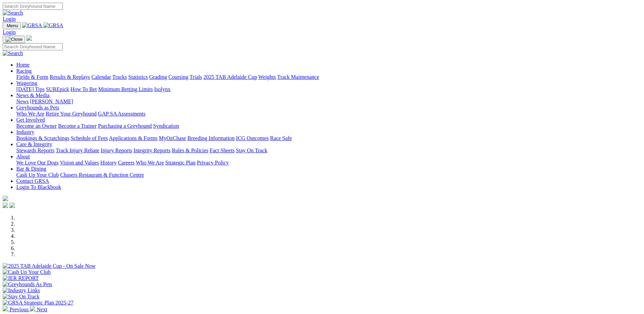  Describe the element at coordinates (38, 107) in the screenshot. I see `a: Greyhounds as Pets` at that location.